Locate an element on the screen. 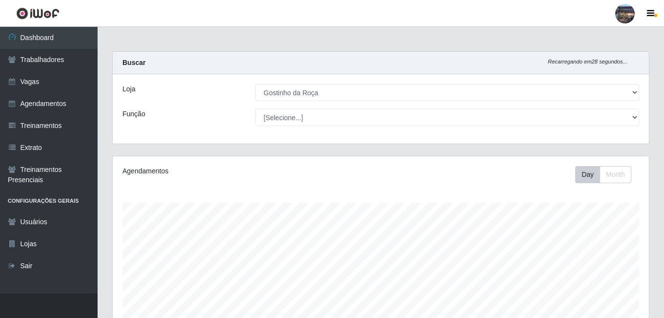  button: Day is located at coordinates (587, 174).